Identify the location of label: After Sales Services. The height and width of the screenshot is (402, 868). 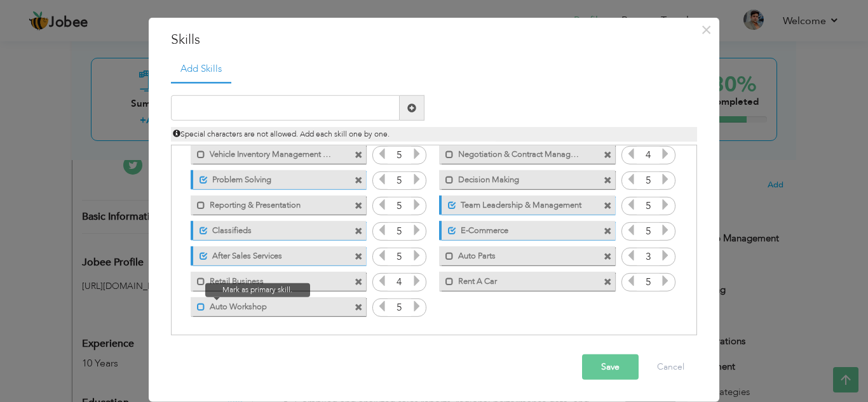
(271, 254).